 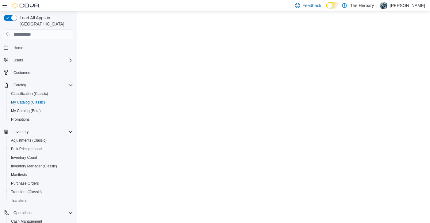 I want to click on button: Manifests, so click(x=41, y=175).